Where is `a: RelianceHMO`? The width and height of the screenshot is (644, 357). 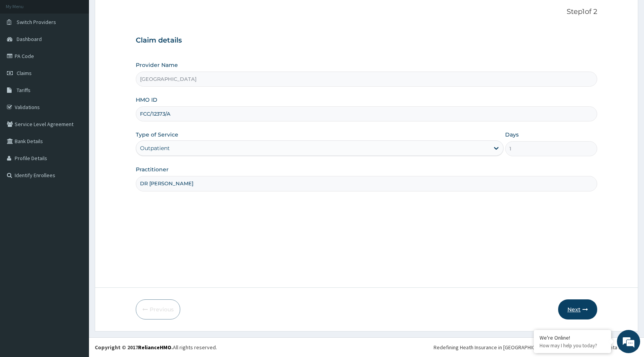
a: RelianceHMO is located at coordinates (155, 347).